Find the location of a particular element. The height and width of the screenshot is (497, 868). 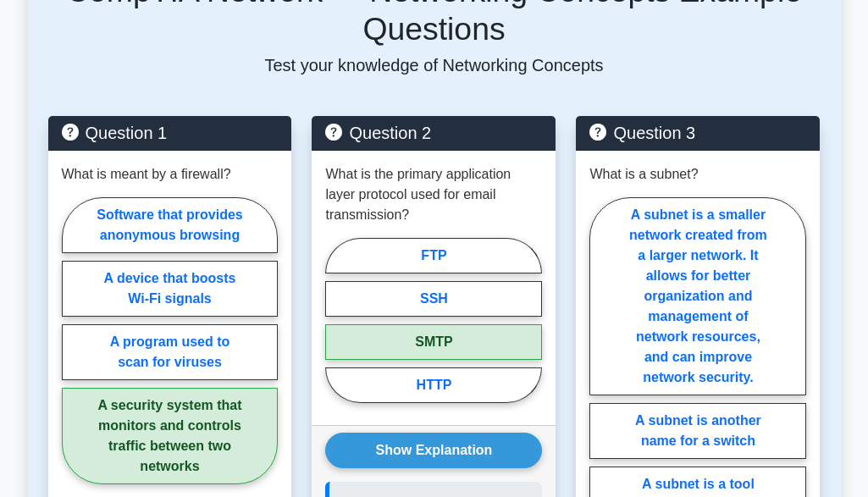

label: FTP is located at coordinates (433, 256).